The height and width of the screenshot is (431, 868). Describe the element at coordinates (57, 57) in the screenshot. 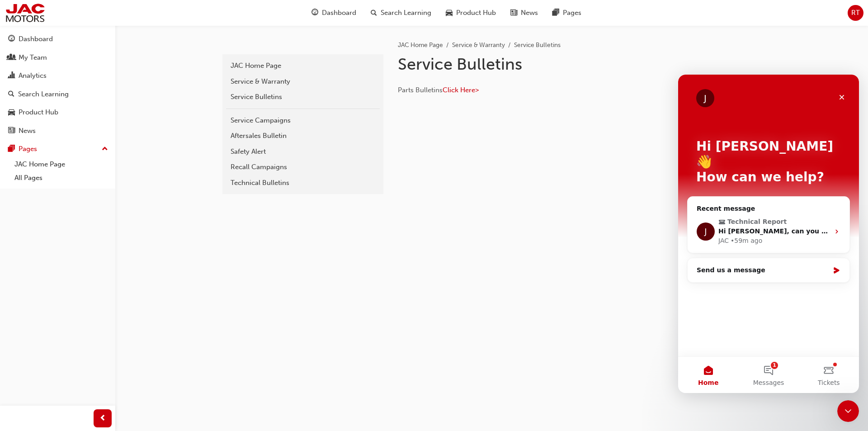

I see `a: My Team` at that location.